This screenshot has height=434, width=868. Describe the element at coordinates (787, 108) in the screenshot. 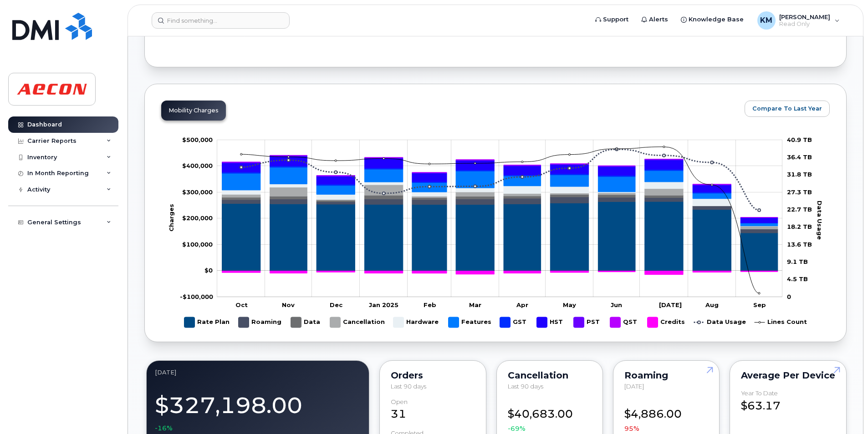

I see `button: Compare To Last Year` at that location.